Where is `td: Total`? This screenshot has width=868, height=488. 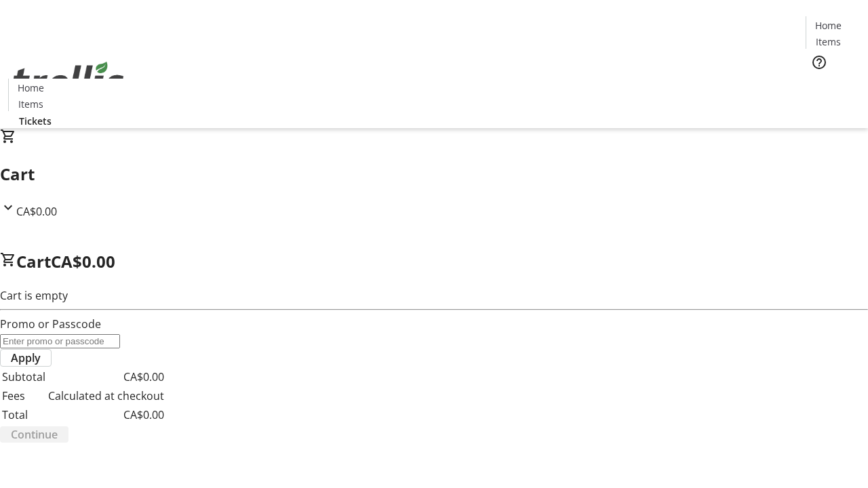
td: Total is located at coordinates (24, 415).